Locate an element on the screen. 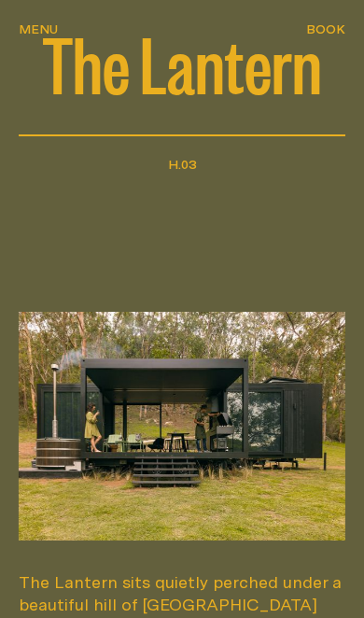 The width and height of the screenshot is (364, 618). span: The Lantern is located at coordinates (182, 62).